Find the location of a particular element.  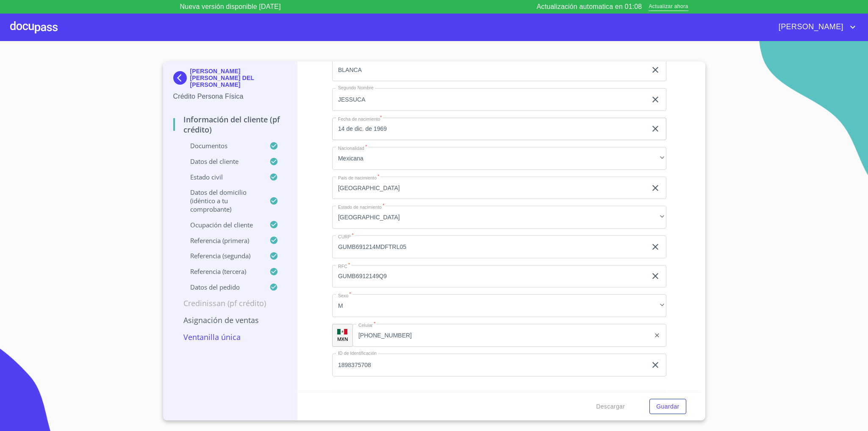

p: MXN is located at coordinates (342, 339).